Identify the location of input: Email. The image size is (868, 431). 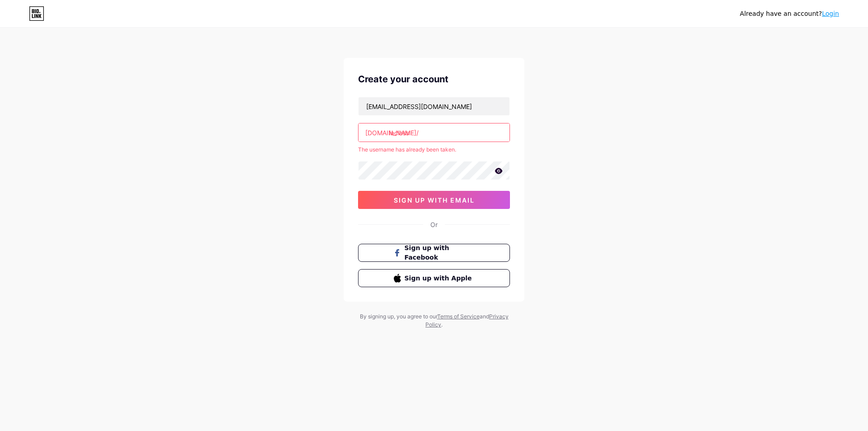
(434, 106).